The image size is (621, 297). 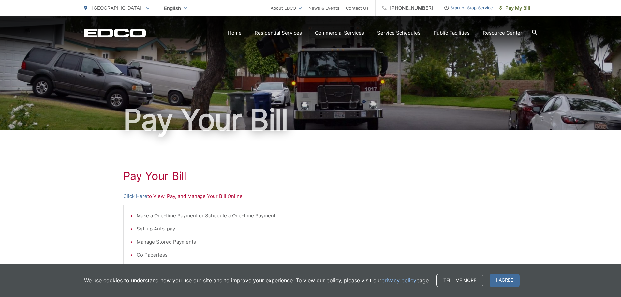 What do you see at coordinates (115, 33) in the screenshot?
I see `a: EDCD logo. Return to the homepage.` at bounding box center [115, 33].